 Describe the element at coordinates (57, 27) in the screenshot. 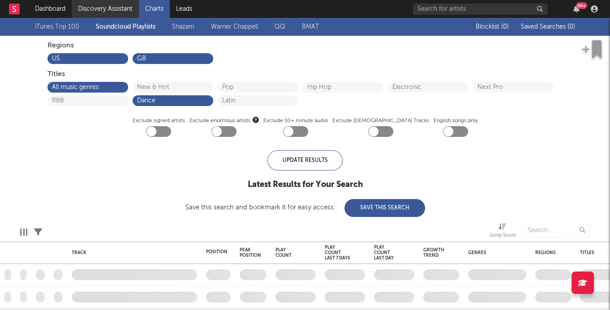

I see `a: iTunes Top 100` at that location.